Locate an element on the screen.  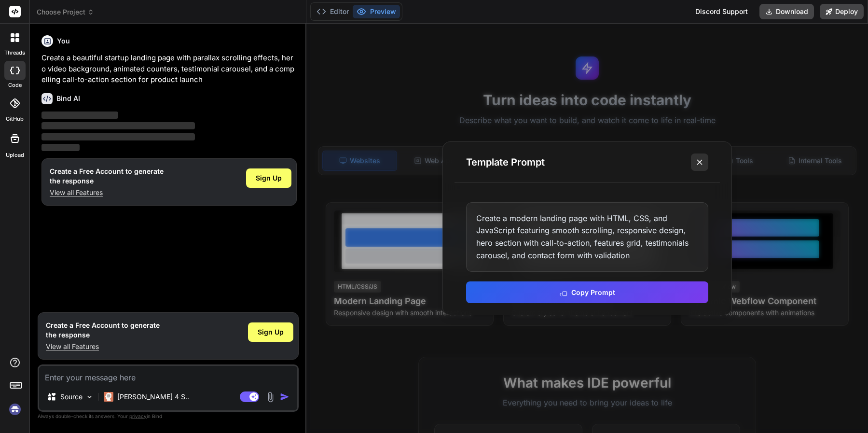
button: Download is located at coordinates (786, 12).